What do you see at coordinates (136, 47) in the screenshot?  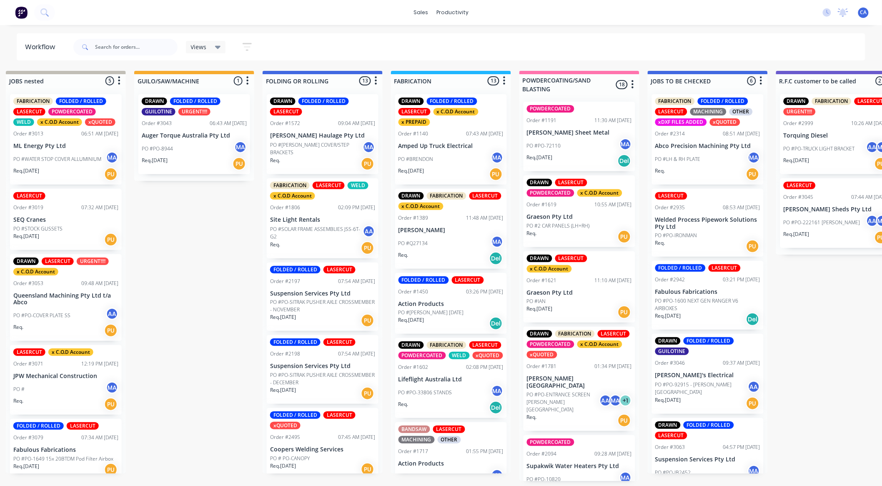 I see `input: Search for orders...` at bounding box center [136, 47].